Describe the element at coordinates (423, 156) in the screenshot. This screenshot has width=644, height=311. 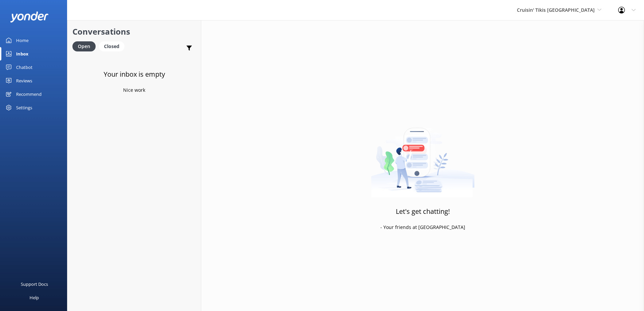
I see `img: artwork of a man stealing a conversation from at giant smartphone` at that location.